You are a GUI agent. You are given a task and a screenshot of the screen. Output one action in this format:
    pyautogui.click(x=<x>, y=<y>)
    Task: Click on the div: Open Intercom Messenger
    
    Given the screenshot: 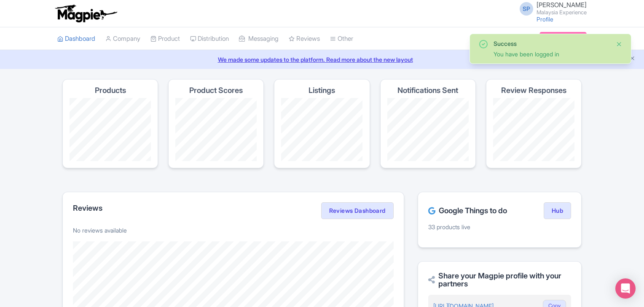 What is the action you would take?
    pyautogui.click(x=625, y=289)
    